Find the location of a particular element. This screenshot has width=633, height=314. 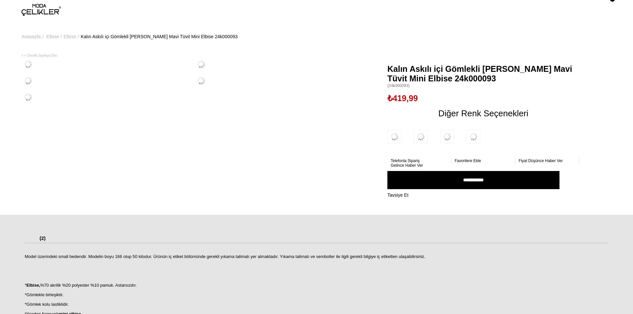

span: ₺419,99 is located at coordinates (403, 98).